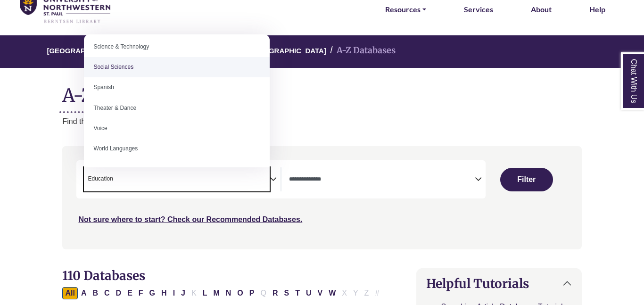  I want to click on button: Filter Results N, so click(228, 293).